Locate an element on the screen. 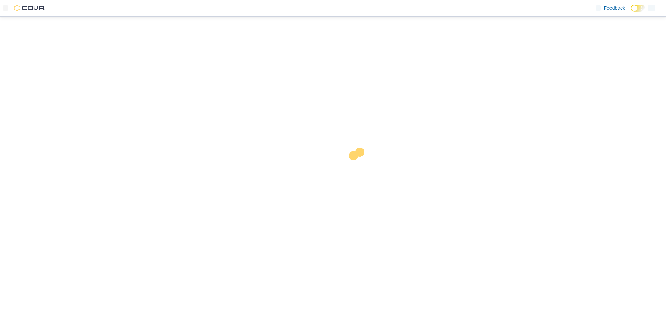 The width and height of the screenshot is (666, 331). input: Dark Mode is located at coordinates (638, 8).